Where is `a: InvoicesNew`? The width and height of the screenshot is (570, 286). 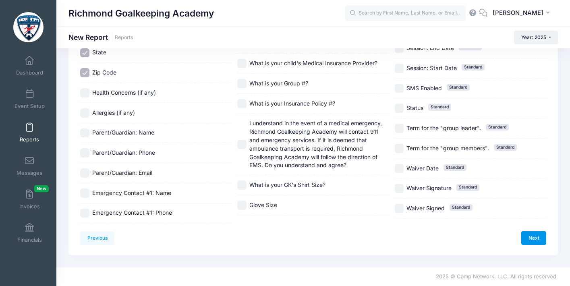 a: InvoicesNew is located at coordinates (29, 199).